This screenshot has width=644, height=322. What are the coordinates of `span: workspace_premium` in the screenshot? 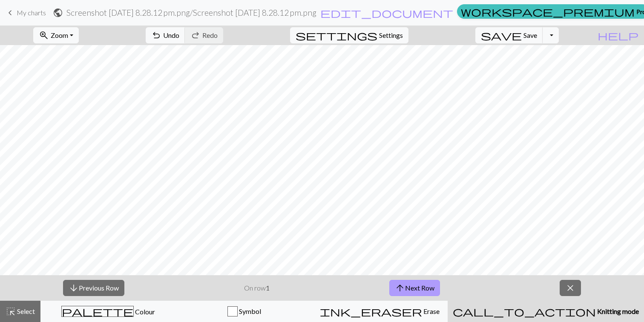 It's located at (548, 12).